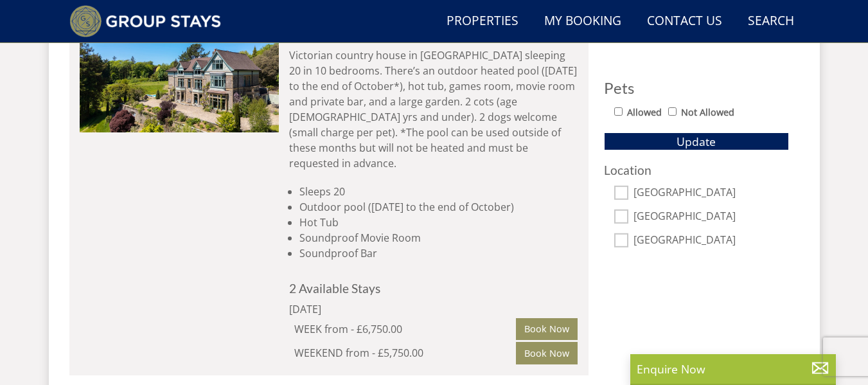  I want to click on label: Not Allowed, so click(707, 112).